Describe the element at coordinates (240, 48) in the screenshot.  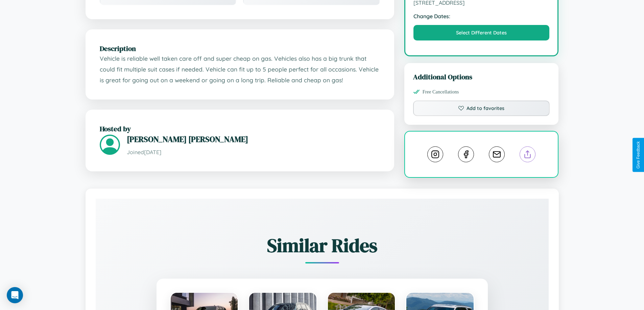
I see `h2: Description` at that location.